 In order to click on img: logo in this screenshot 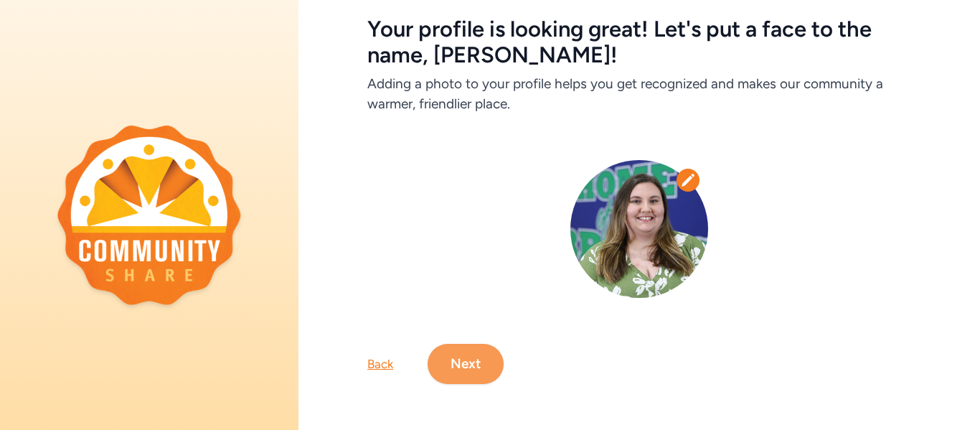, I will do `click(149, 215)`.